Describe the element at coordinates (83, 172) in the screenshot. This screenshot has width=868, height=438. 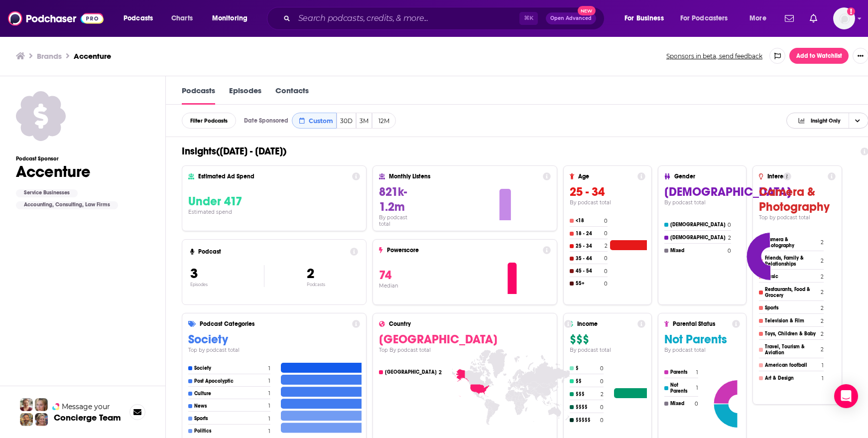
I see `h1: Accenture` at that location.